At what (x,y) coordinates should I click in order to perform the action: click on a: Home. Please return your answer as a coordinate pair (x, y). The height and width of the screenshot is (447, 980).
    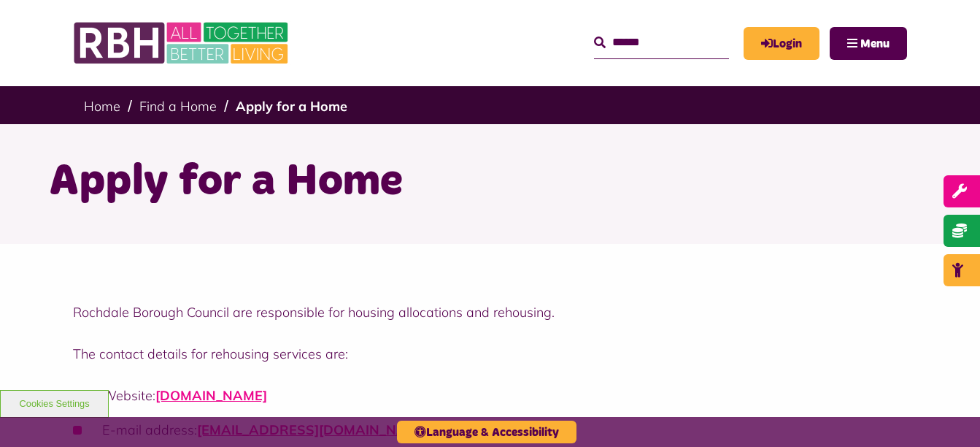
    Looking at the image, I should click on (102, 106).